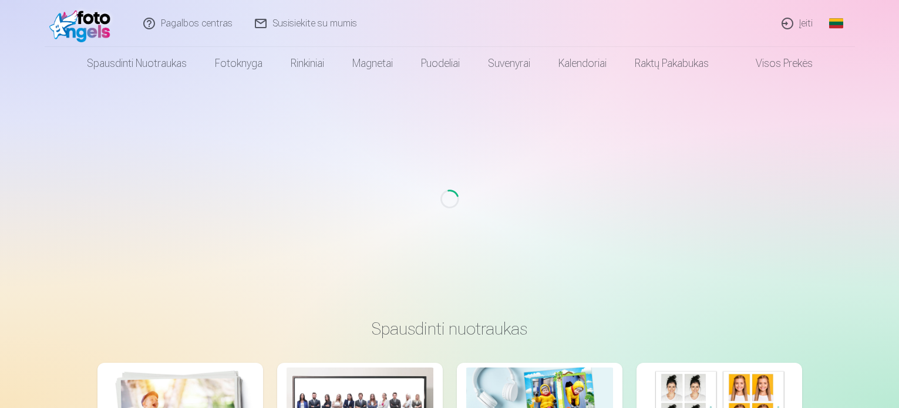 This screenshot has height=408, width=899. What do you see at coordinates (440, 63) in the screenshot?
I see `a: Puodeliai` at bounding box center [440, 63].